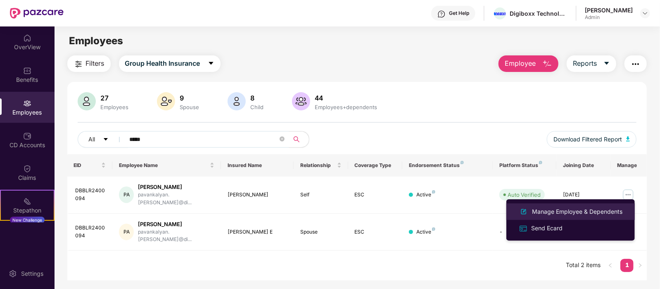  I want to click on li: Previous Page, so click(611, 265).